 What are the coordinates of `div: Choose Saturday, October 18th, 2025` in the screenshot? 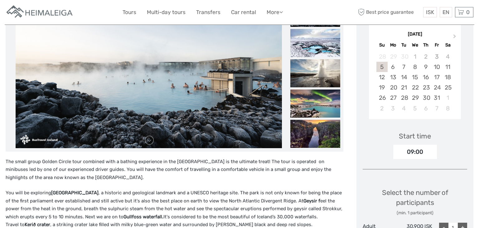 It's located at (447, 77).